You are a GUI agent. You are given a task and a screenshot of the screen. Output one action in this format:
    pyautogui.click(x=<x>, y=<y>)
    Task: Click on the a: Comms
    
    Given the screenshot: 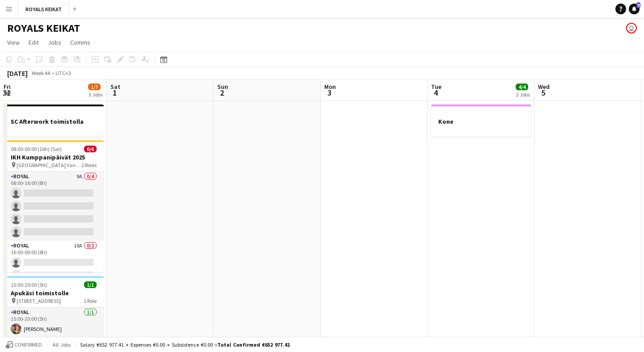 What is the action you would take?
    pyautogui.click(x=80, y=42)
    